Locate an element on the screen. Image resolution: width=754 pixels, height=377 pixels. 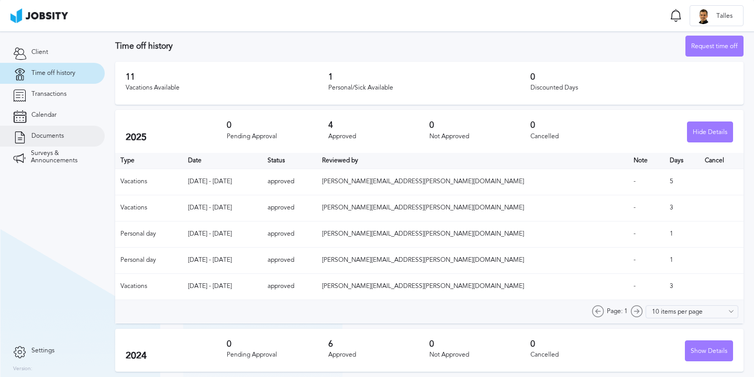
img: ab4bad089aa723f57921c736e9817d99.png is located at coordinates (39, 16).